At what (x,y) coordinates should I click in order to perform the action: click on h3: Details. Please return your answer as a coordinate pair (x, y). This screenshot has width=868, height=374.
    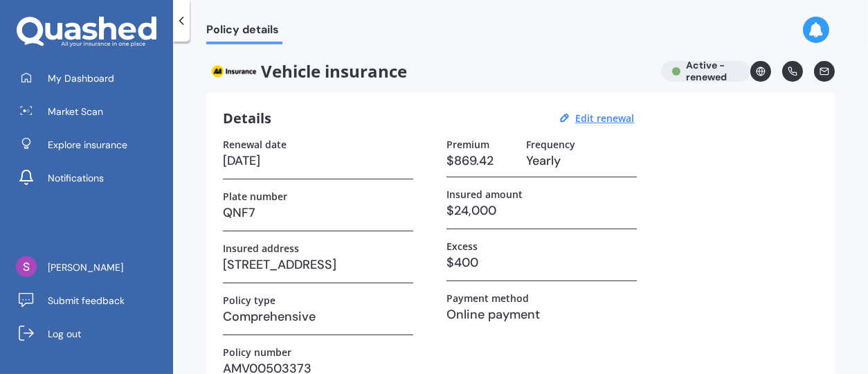
    Looking at the image, I should click on (247, 119).